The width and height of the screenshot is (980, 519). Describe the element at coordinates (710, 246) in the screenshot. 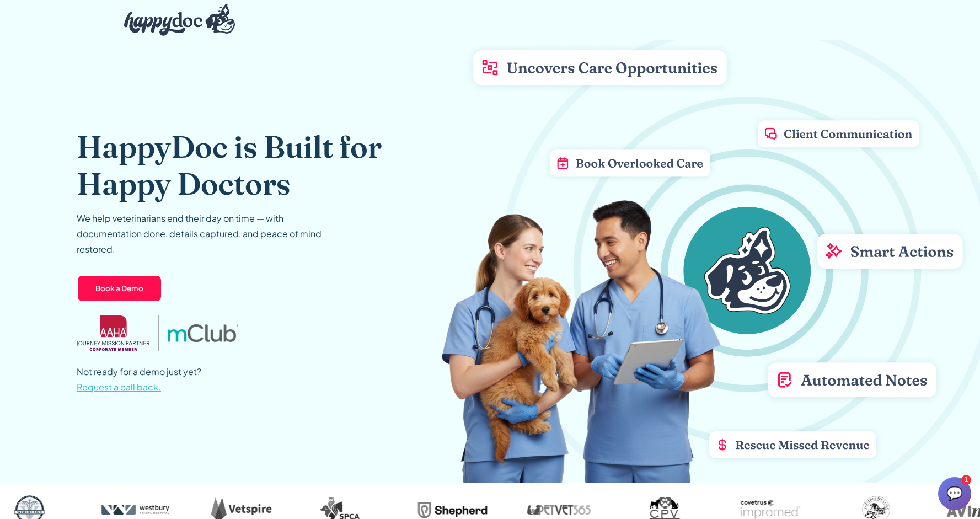

I see `img: Vets holding a doc talking over a tablet` at that location.